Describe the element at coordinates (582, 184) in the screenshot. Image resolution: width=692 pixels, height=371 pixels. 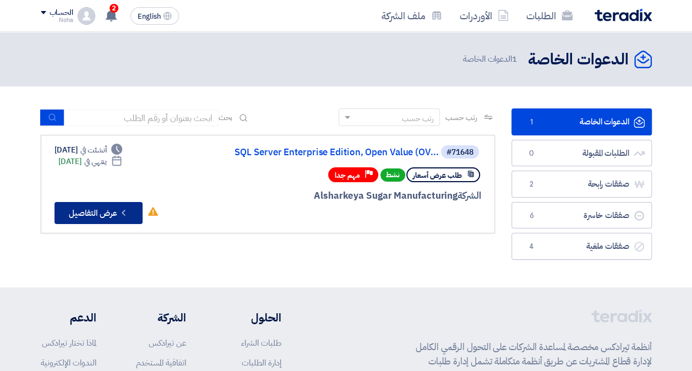
I see `a: صفقات رابحة2` at that location.